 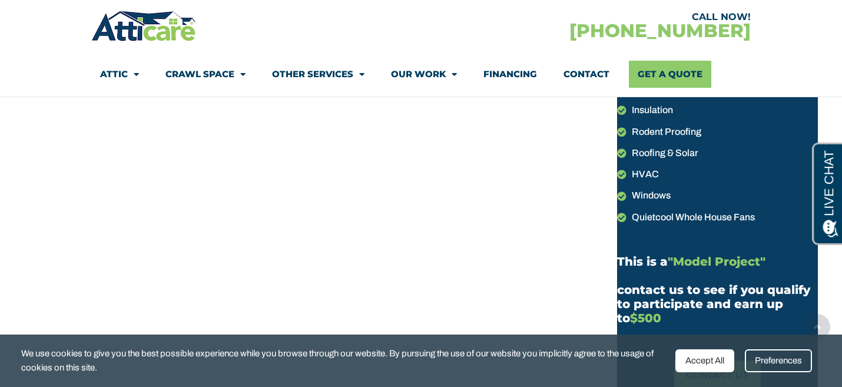 I want to click on a: Attic, so click(x=120, y=74).